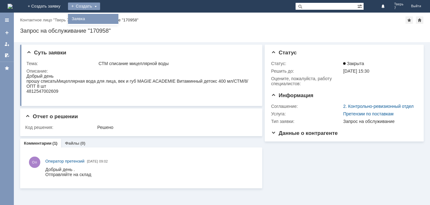 The width and height of the screenshot is (430, 205). I want to click on span: 09:02, so click(103, 161).